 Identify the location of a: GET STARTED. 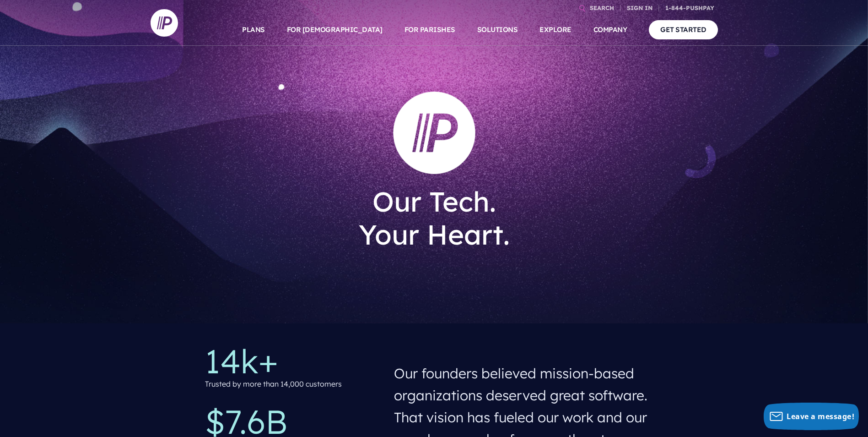
(683, 29).